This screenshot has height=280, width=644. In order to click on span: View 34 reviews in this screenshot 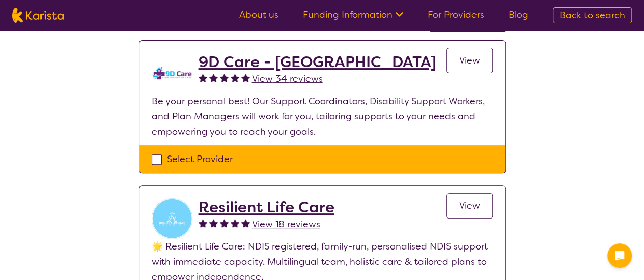, I will do `click(287, 79)`.